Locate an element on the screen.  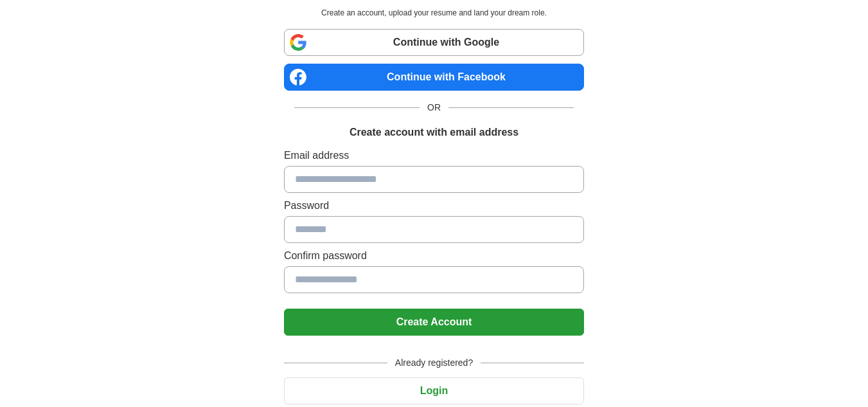
span: OR is located at coordinates (434, 107).